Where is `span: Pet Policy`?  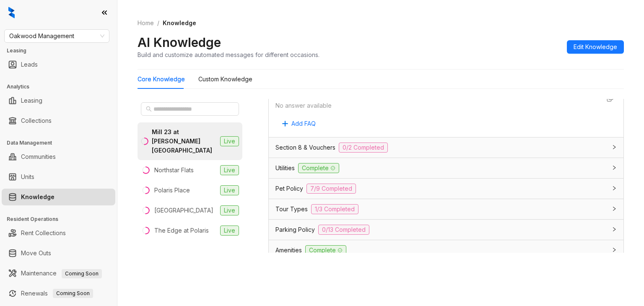 span: Pet Policy is located at coordinates (290, 188).